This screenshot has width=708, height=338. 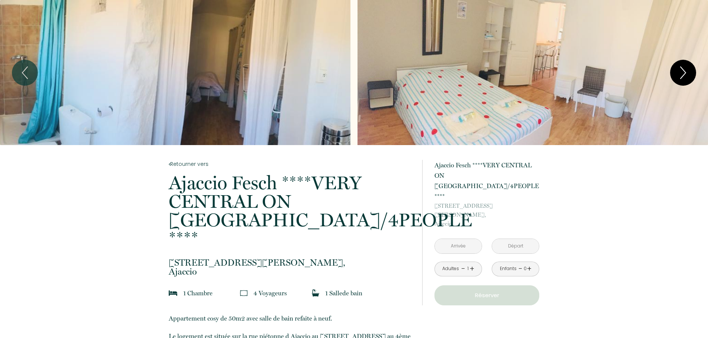 I want to click on img: guests, so click(x=244, y=293).